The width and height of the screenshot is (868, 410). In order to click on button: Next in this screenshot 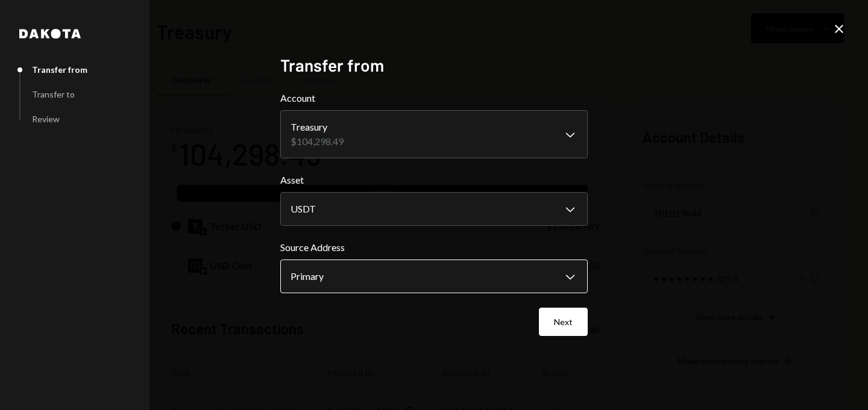, I will do `click(563, 322)`.